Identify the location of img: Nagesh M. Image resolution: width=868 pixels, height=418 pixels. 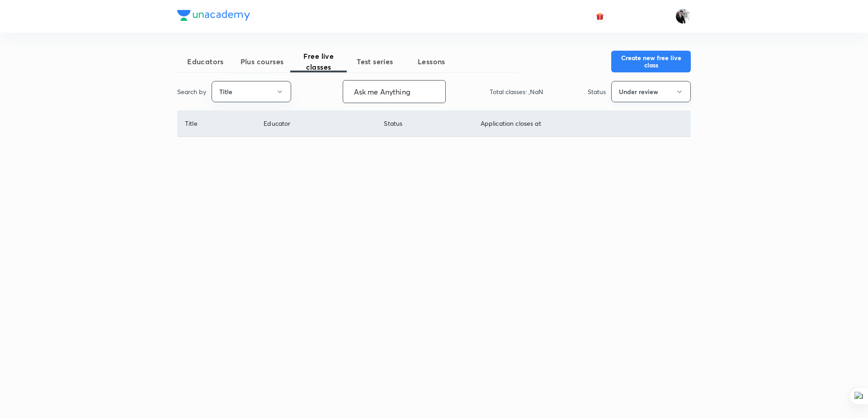
(683, 16).